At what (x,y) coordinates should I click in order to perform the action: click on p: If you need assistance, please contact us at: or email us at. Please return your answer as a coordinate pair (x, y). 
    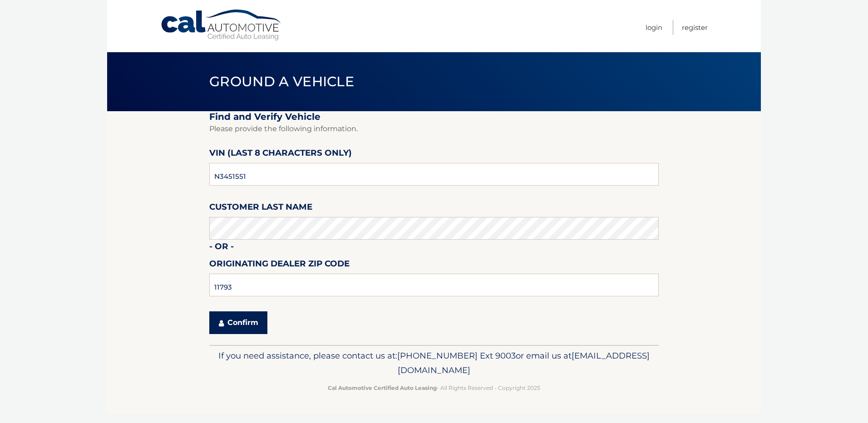
    Looking at the image, I should click on (434, 363).